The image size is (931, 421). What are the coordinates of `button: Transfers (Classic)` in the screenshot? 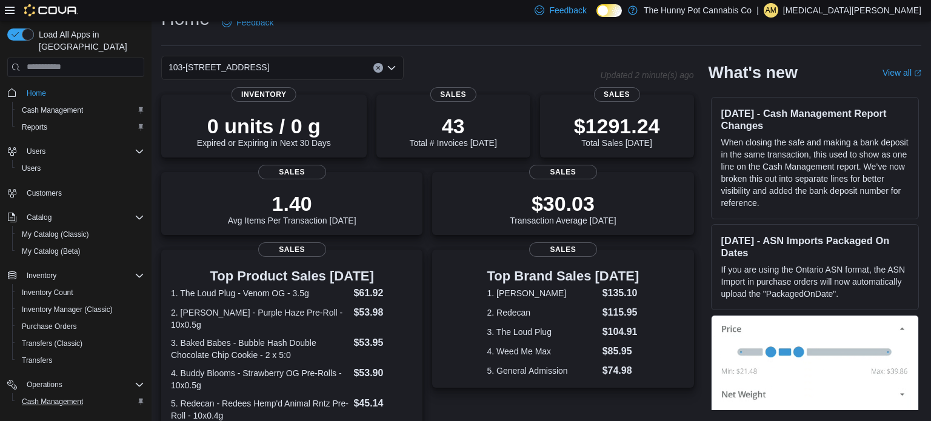 It's located at (81, 344).